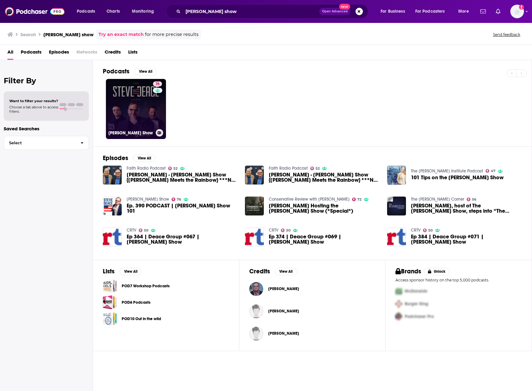  Describe the element at coordinates (399, 304) in the screenshot. I see `img: Second Pro Logo` at that location.